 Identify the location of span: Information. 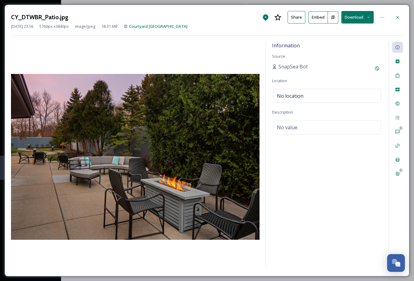
(286, 46).